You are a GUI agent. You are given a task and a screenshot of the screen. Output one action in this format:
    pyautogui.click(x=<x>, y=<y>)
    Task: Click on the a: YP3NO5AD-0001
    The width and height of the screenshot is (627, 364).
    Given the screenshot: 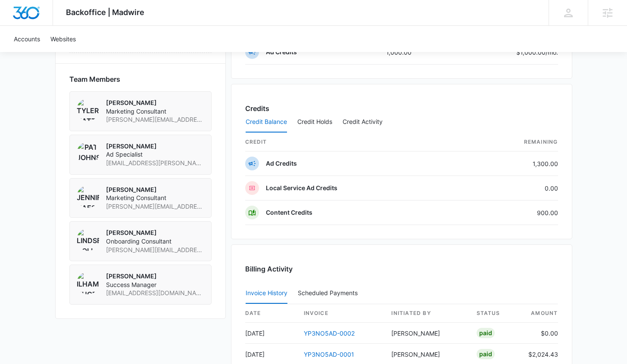 What is the action you would take?
    pyautogui.click(x=329, y=354)
    